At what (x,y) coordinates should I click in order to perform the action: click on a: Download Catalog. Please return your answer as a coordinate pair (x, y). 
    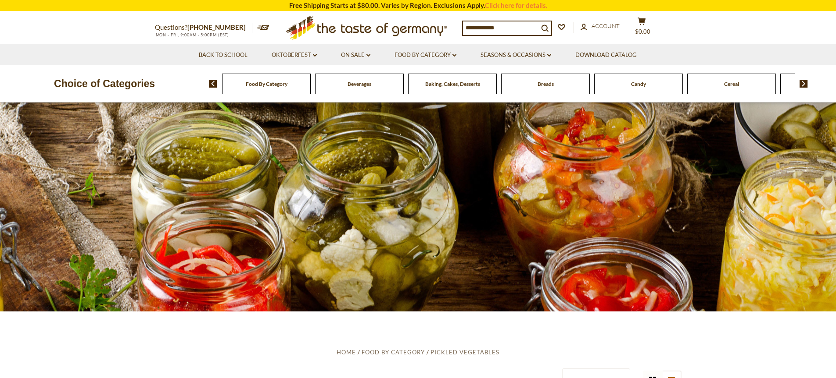
    Looking at the image, I should click on (606, 55).